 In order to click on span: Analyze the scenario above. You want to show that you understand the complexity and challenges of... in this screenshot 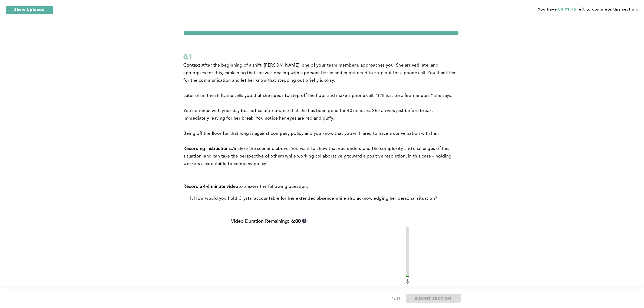, I will do `click(318, 156)`.